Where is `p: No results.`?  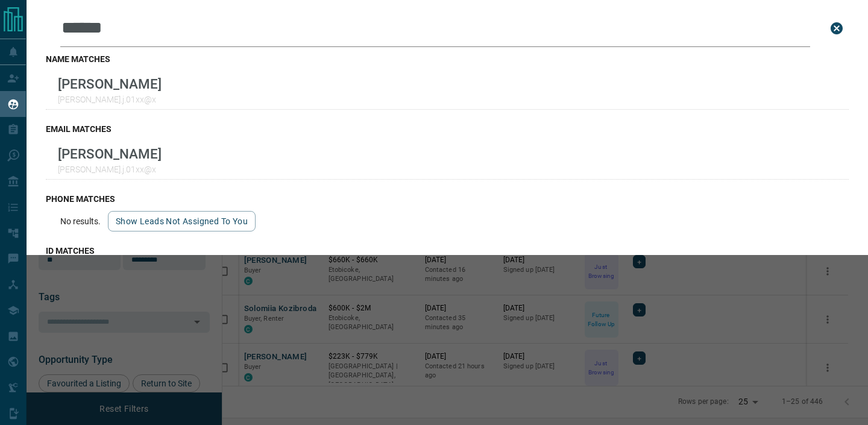
p: No results. is located at coordinates (80, 221).